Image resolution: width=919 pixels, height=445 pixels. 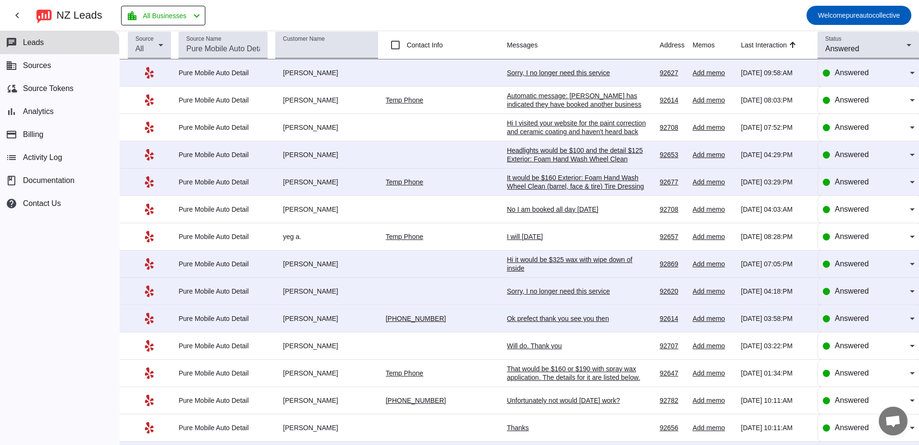 What do you see at coordinates (579, 346) in the screenshot?
I see `div: Will do. Thank you` at bounding box center [579, 346].